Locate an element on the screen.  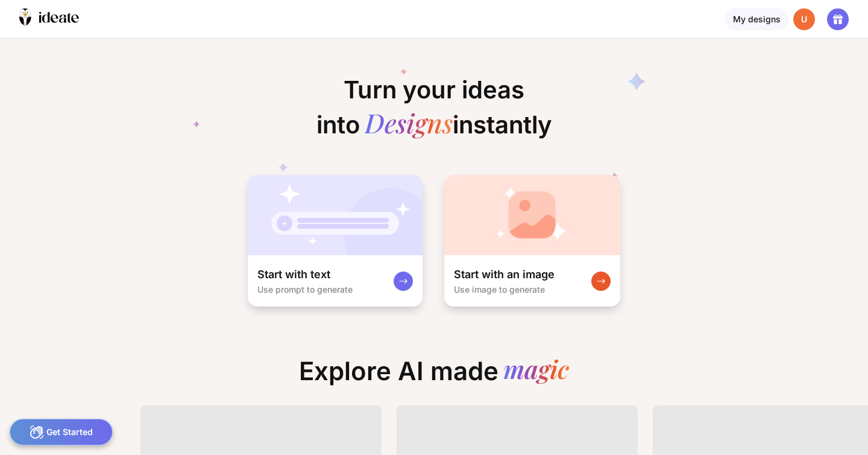
div: Explore AI made is located at coordinates (434, 375).